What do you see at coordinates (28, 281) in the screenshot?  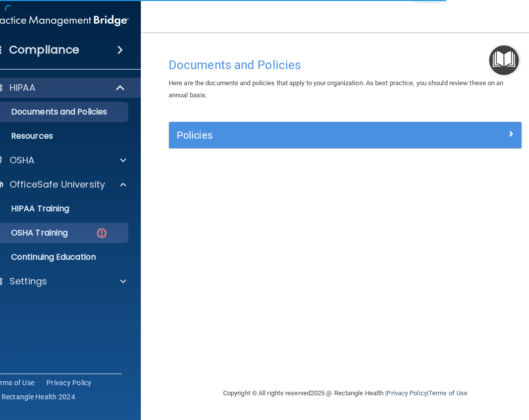 I see `p: Settings` at bounding box center [28, 281].